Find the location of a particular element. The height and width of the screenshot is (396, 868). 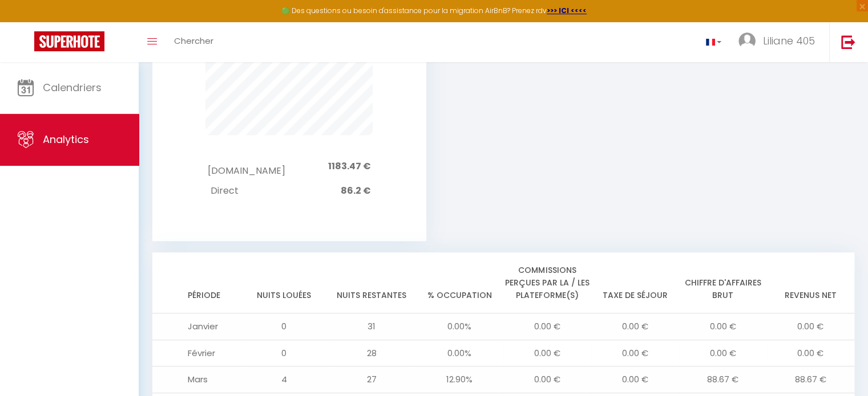

td: 28 is located at coordinates (372, 353).